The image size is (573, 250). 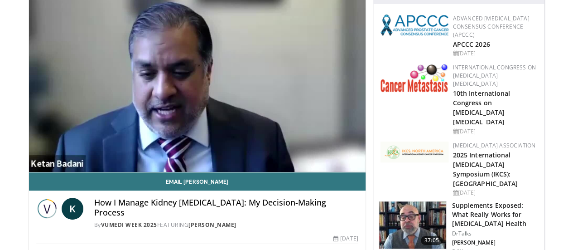 What do you see at coordinates (226, 225) in the screenshot?
I see `div: By FEATURING` at bounding box center [226, 225].